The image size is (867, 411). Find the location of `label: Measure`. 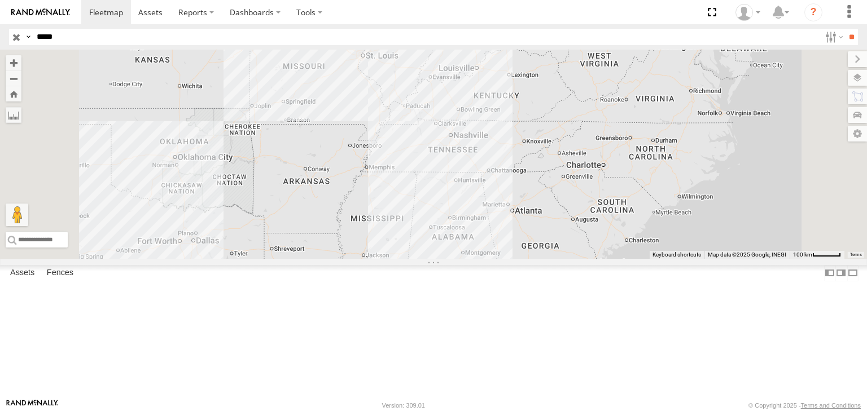

label: Measure is located at coordinates (14, 115).